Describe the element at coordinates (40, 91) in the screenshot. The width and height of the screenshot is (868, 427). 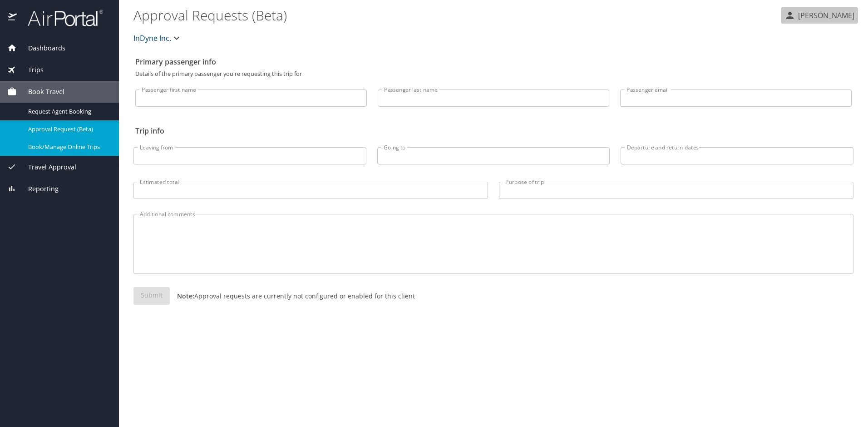
I see `span: Book Travel` at that location.